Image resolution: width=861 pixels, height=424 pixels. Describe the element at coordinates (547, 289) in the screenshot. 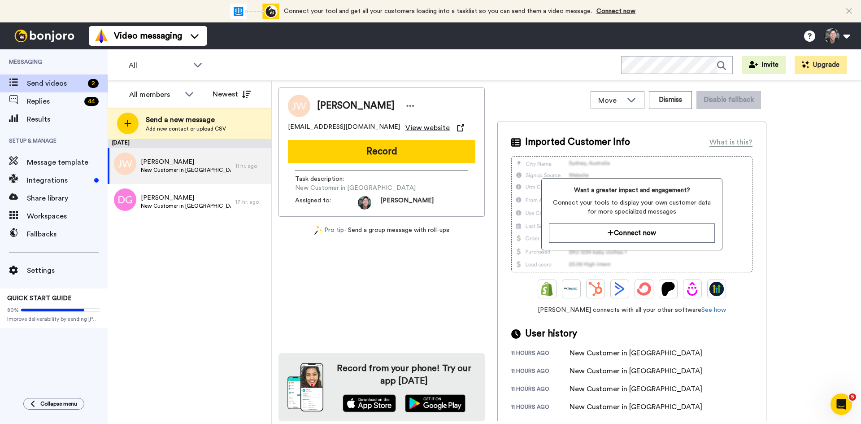

I see `img: Shopify` at that location.